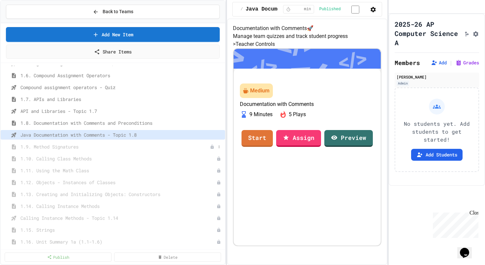 This screenshot has height=265, width=485. What do you see at coordinates (475, 33) in the screenshot?
I see `button: Assignment Settings` at bounding box center [475, 33].